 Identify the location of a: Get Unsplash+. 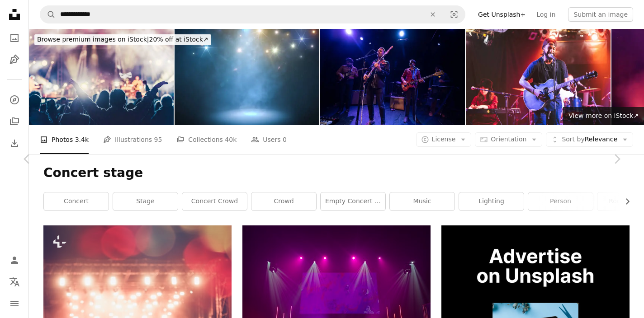
(501, 15).